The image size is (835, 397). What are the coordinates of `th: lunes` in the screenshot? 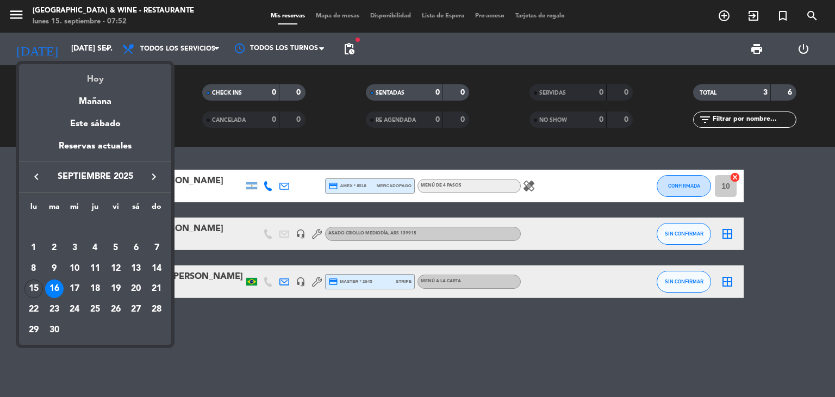 It's located at (34, 209).